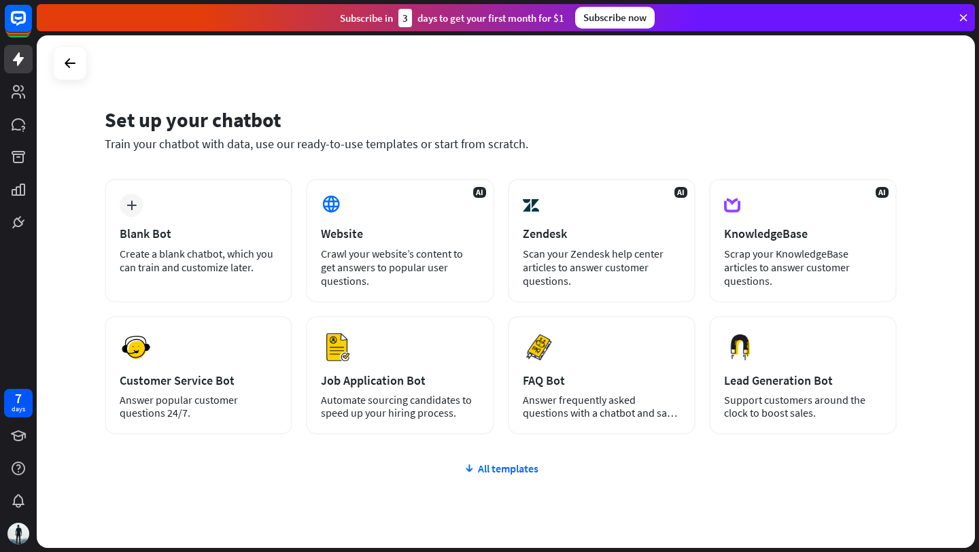 The image size is (979, 552). Describe the element at coordinates (803, 407) in the screenshot. I see `div: Support customers around the clock to boost sales.` at that location.